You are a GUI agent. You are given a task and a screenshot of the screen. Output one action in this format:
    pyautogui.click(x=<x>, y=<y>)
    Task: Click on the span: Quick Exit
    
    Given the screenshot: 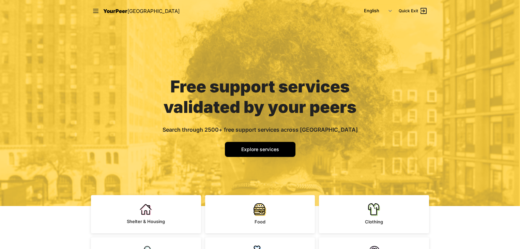 What is the action you would take?
    pyautogui.click(x=408, y=11)
    